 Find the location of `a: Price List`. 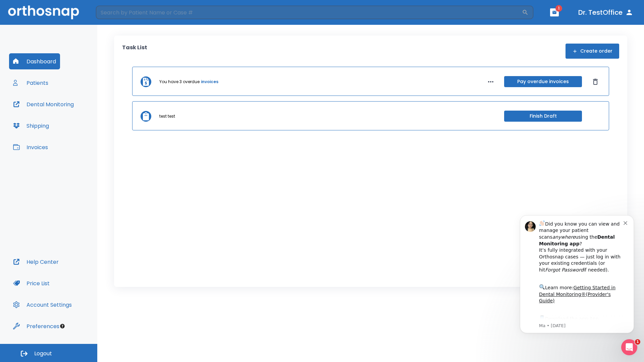

a: Price List is located at coordinates (31, 283).